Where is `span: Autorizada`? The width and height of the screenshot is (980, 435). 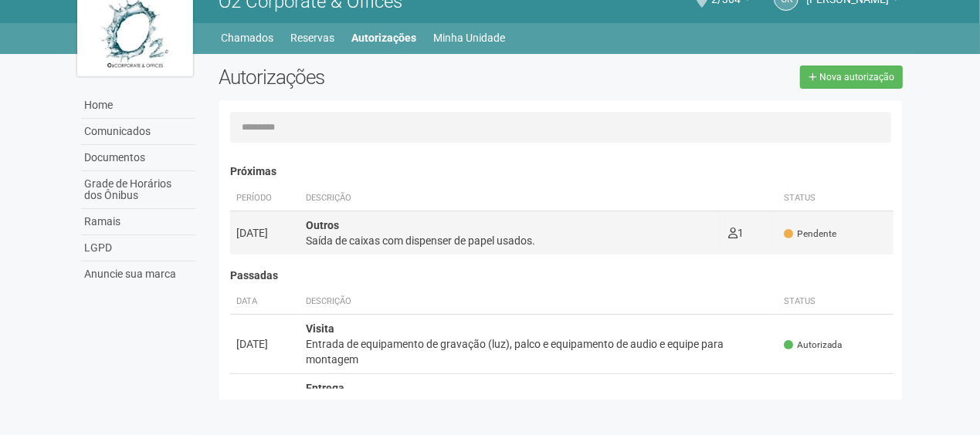 span: Autorizada is located at coordinates (812, 344).